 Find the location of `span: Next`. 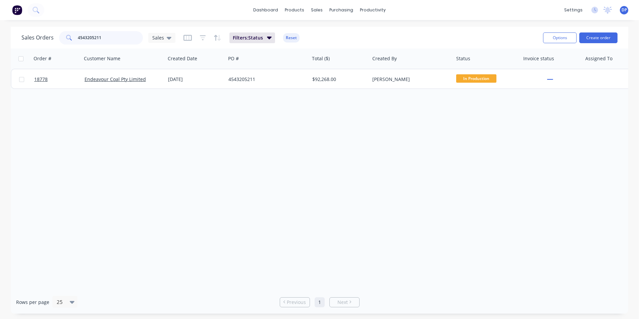

span: Next is located at coordinates (342, 302).